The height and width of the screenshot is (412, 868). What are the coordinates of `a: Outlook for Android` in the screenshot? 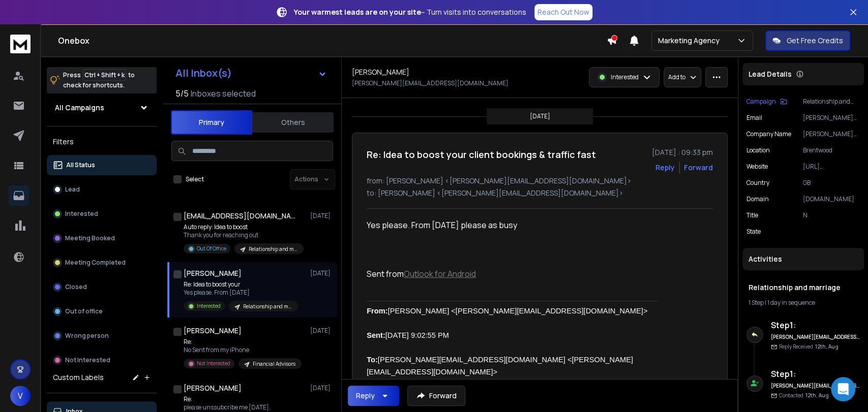 It's located at (440, 274).